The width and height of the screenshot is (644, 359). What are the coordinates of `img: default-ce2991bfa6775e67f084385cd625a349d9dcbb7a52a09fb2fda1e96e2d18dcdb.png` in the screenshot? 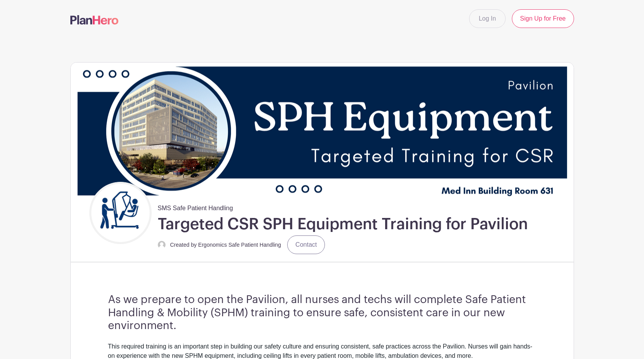 It's located at (161, 245).